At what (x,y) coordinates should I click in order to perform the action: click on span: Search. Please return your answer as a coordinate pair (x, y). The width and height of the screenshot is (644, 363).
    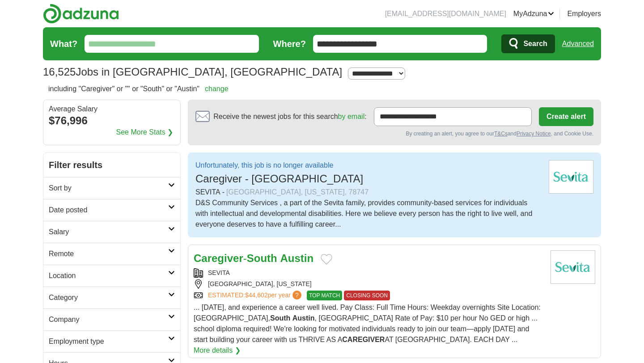
    Looking at the image, I should click on (535, 44).